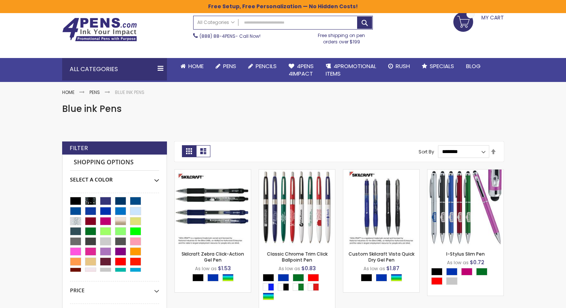  What do you see at coordinates (402, 66) in the screenshot?
I see `span: Rush` at bounding box center [402, 66].